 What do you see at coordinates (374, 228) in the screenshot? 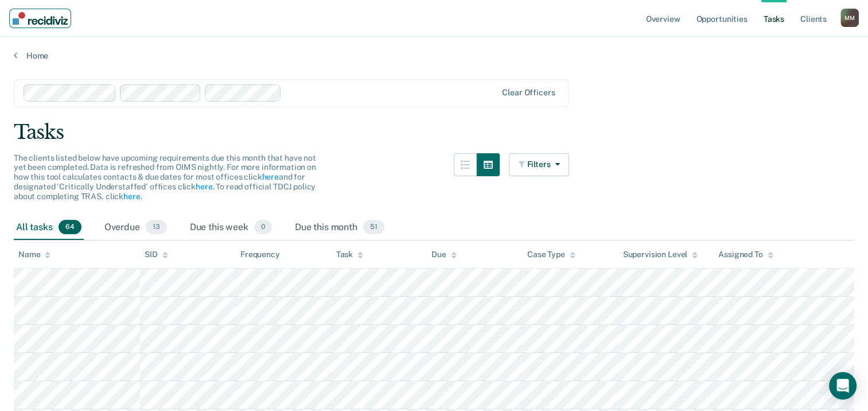
I see `span: 51` at bounding box center [374, 228].